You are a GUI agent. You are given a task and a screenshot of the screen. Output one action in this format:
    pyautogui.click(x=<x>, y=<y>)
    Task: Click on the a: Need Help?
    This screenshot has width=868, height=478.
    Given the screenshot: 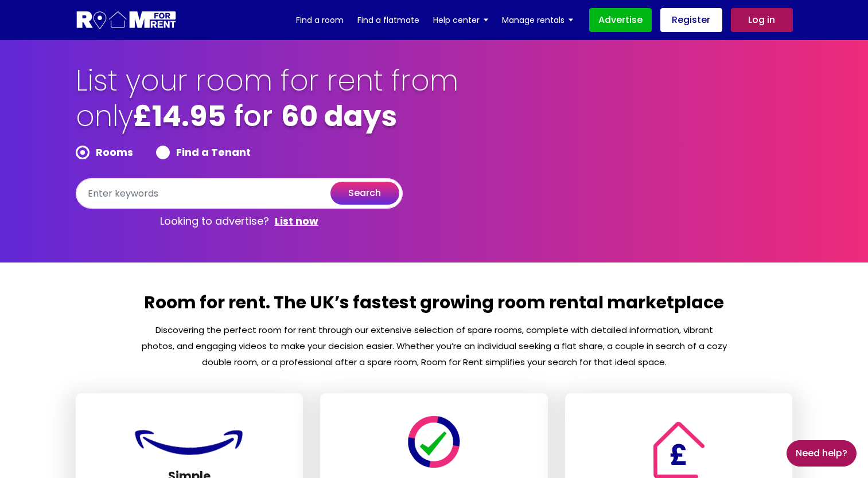 What is the action you would take?
    pyautogui.click(x=821, y=454)
    